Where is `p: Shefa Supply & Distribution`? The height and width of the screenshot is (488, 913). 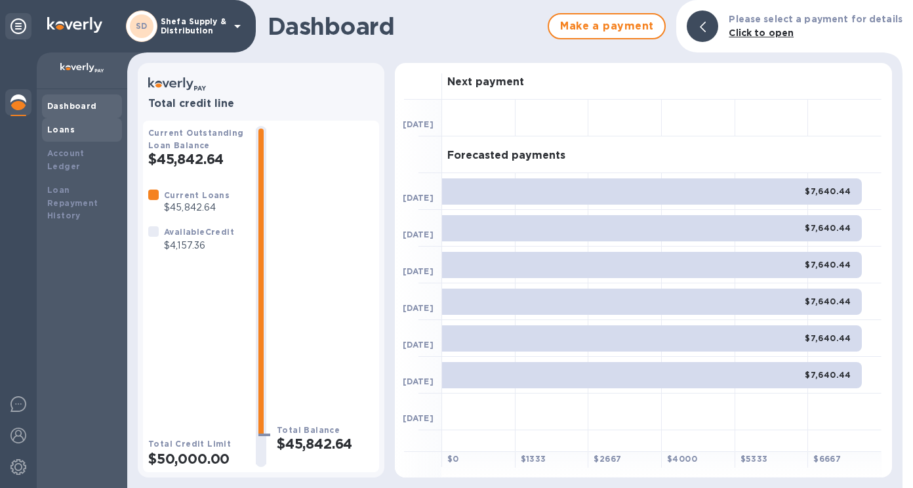 p: Shefa Supply & Distribution is located at coordinates (194, 26).